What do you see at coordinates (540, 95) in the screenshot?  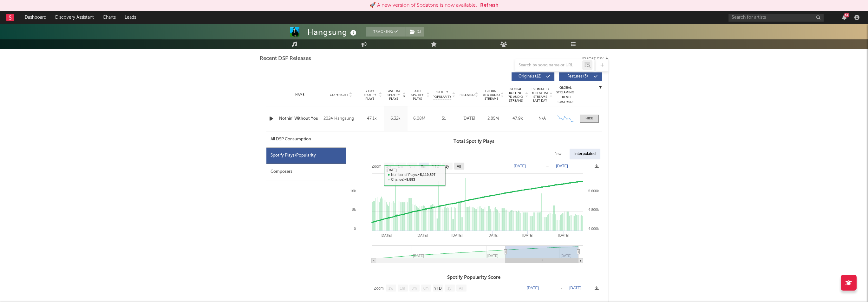 I see `span: Estimated % Playlist Streams Last Day` at bounding box center [540, 95].